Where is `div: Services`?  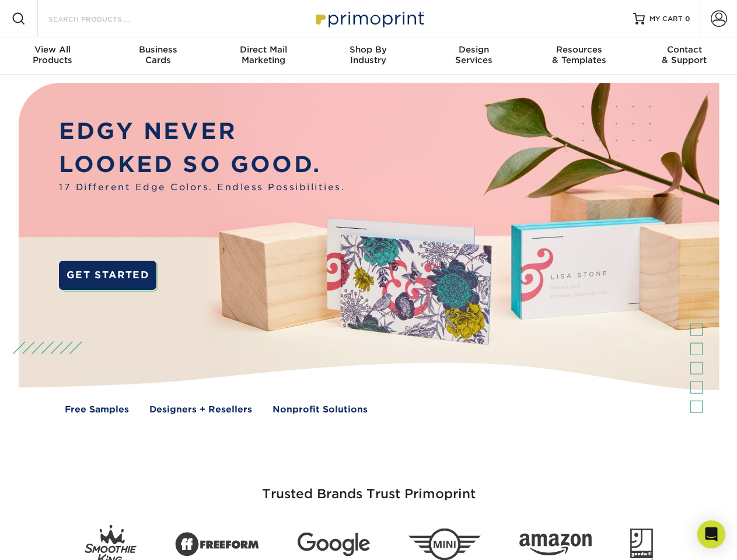
div: Services is located at coordinates (474, 55).